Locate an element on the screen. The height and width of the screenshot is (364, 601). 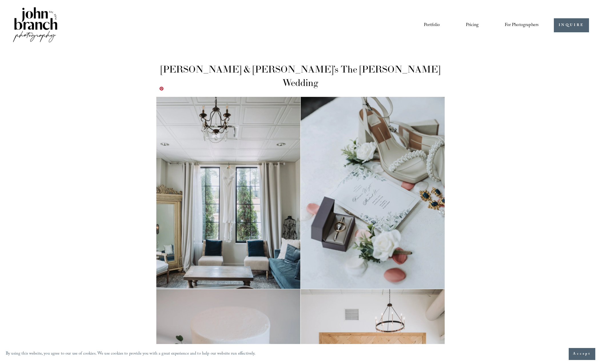
a: Portfolio is located at coordinates (432, 25).